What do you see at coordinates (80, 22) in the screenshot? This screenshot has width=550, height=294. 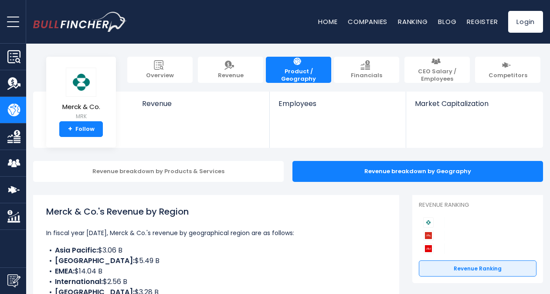 I see `a: Go to homepage` at bounding box center [80, 22].